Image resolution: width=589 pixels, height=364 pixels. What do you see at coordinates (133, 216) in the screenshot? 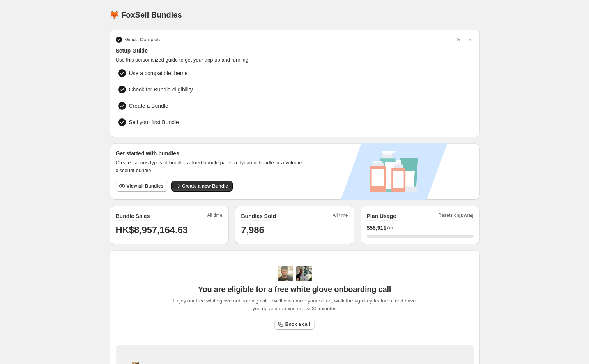
I see `h2: Bundle Sales` at bounding box center [133, 216].